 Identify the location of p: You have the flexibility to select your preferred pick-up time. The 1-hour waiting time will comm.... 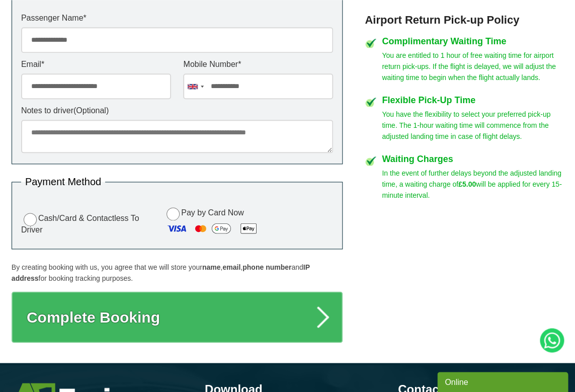
(473, 125).